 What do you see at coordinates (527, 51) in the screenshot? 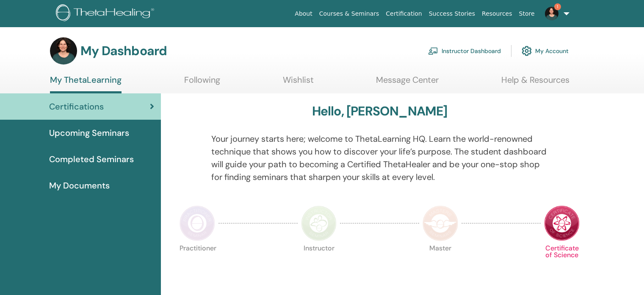
I see `img: cog.svg` at bounding box center [527, 51].